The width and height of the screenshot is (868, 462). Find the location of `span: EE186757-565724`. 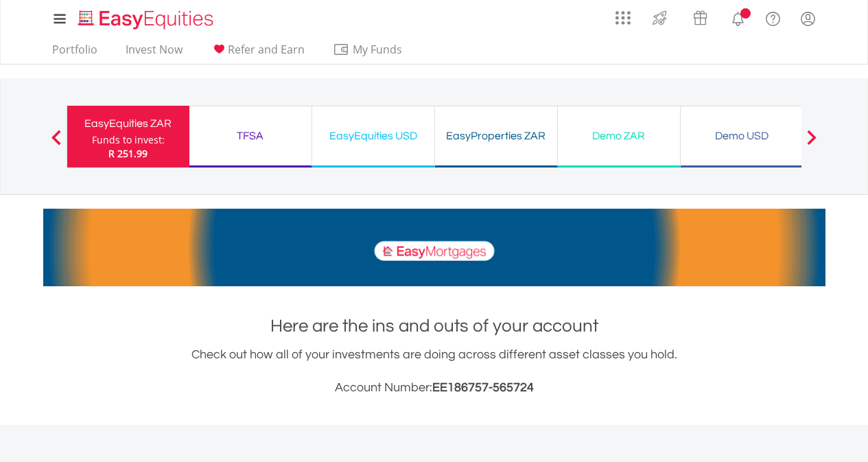

span: EE186757-565724 is located at coordinates (483, 388).